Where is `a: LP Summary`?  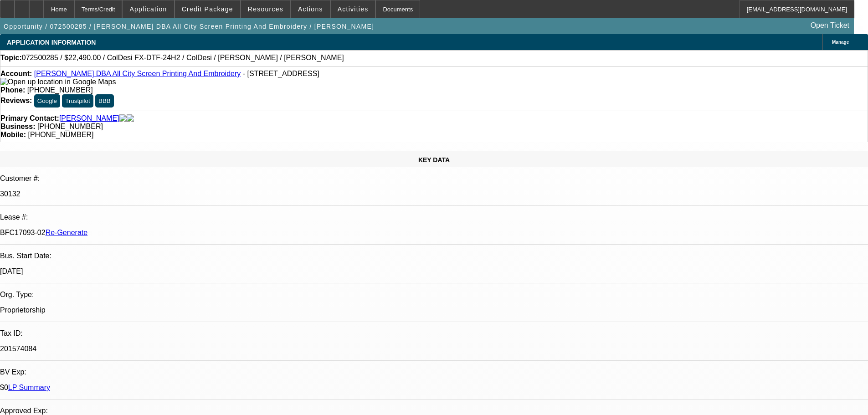 a: LP Summary is located at coordinates (29, 387).